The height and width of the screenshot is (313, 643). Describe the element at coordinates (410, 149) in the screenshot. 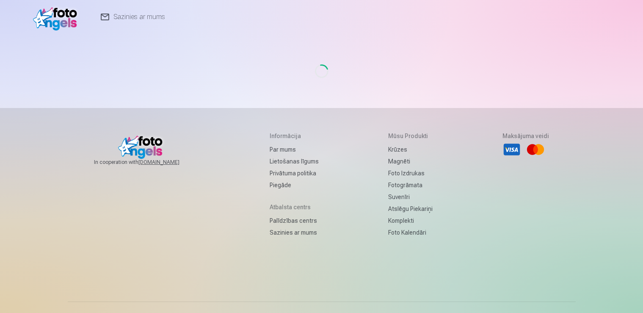

I see `a: Krūzes` at that location.